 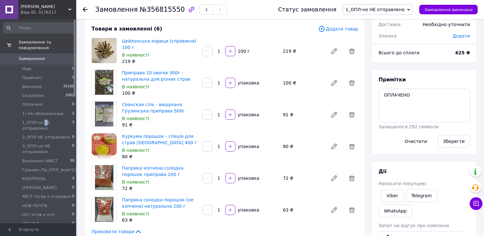 What do you see at coordinates (424, 105) in the screenshot?
I see `textarea: ОПЛАЧЕНО` at bounding box center [424, 105].